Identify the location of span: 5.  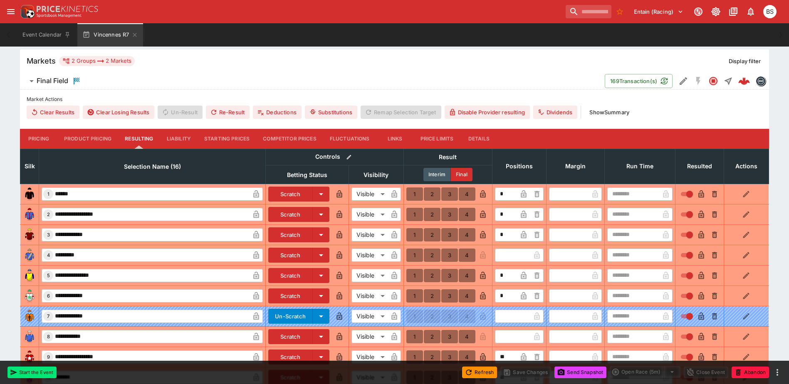
(48, 276).